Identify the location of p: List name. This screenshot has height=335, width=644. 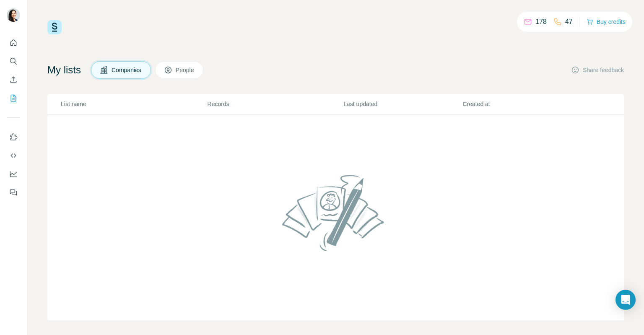
(134, 104).